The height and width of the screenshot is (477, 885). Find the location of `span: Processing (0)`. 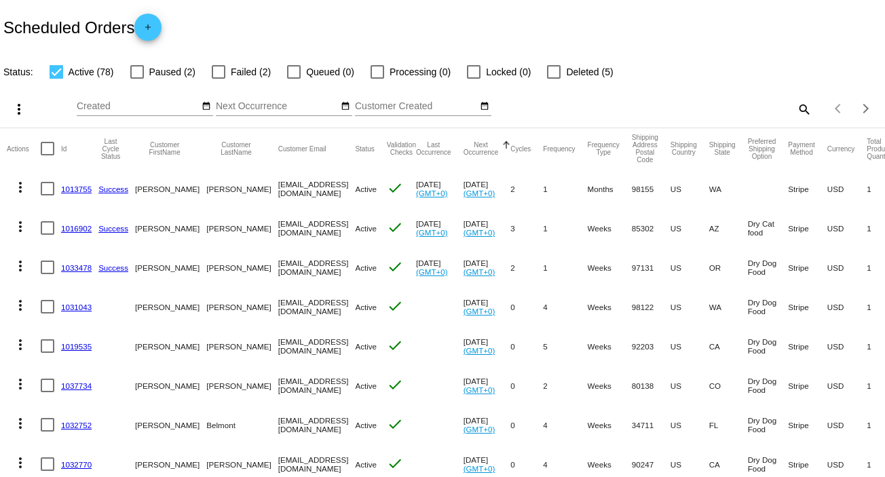

span: Processing (0) is located at coordinates (420, 72).